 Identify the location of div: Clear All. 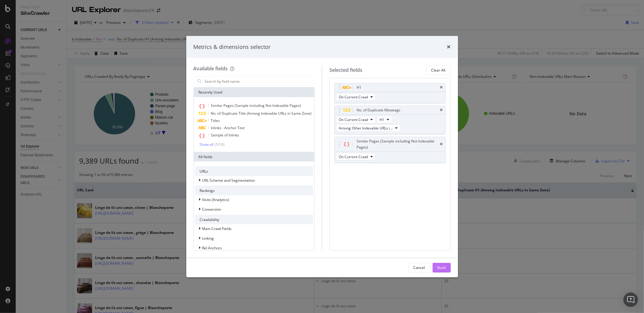
(438, 70).